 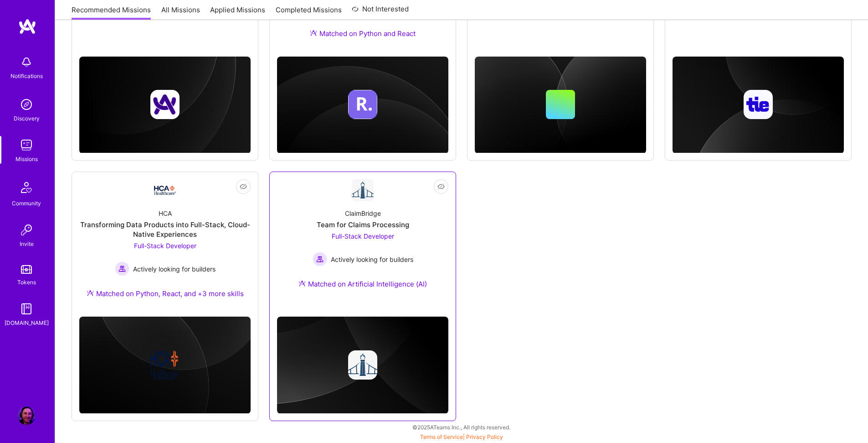 I want to click on div: Community, so click(x=26, y=203).